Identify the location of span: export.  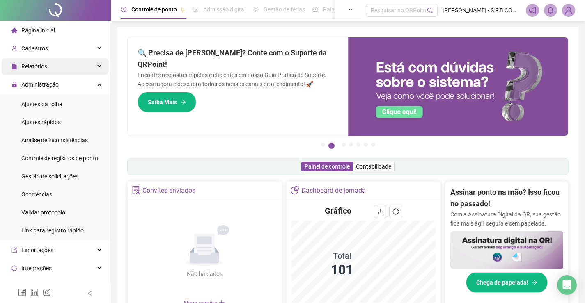
(14, 250).